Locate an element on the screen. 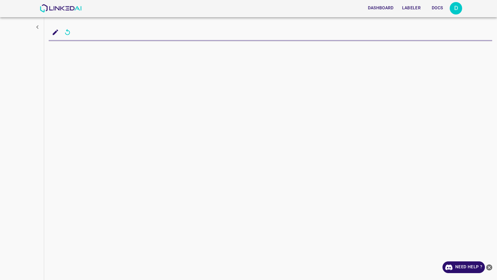  button: close-help is located at coordinates (489, 267).